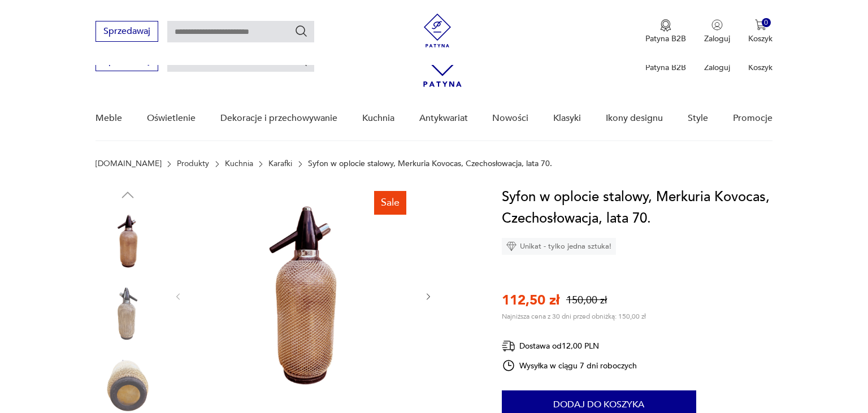 The image size is (868, 413). What do you see at coordinates (753, 118) in the screenshot?
I see `a: Promocje` at bounding box center [753, 118].